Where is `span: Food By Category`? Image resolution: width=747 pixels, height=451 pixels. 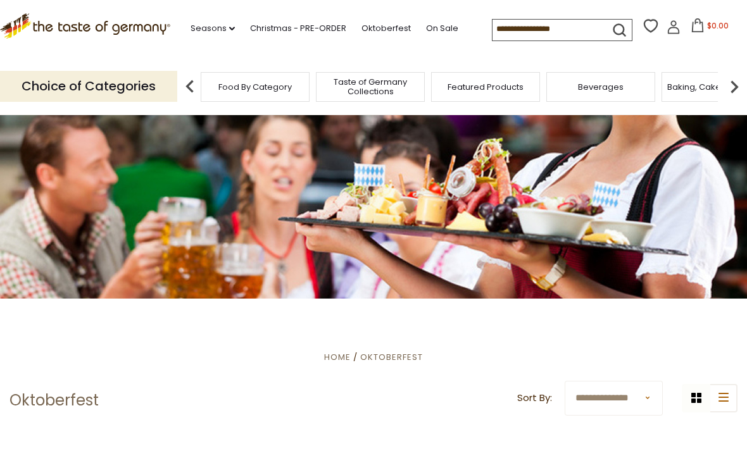
span: Food By Category is located at coordinates (255, 87).